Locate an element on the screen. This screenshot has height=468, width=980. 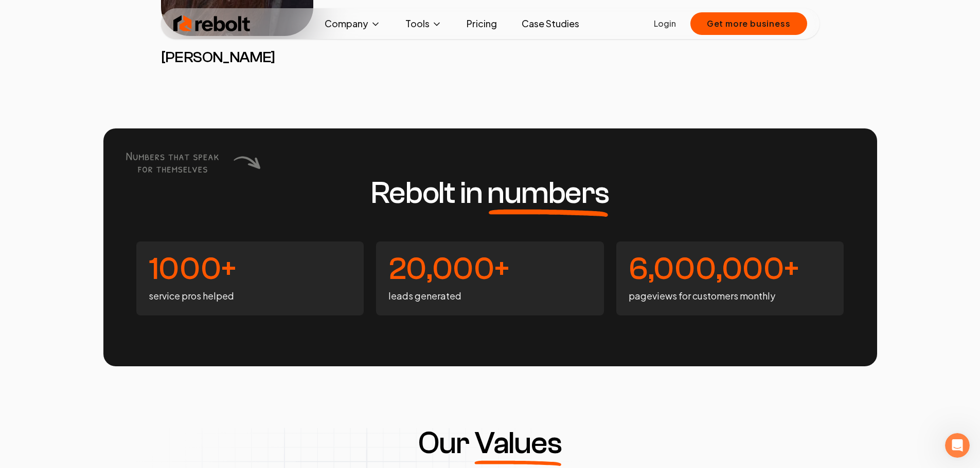
button: Company is located at coordinates (352, 24).